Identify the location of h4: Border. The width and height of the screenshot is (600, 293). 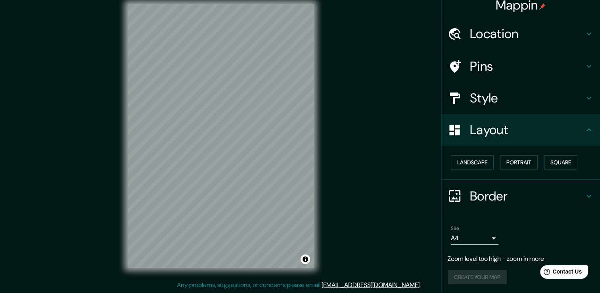
(527, 196).